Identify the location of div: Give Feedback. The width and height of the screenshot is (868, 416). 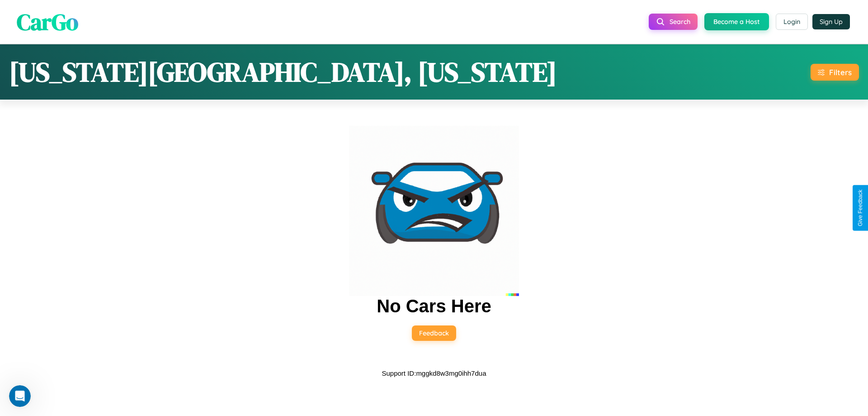
(860, 208).